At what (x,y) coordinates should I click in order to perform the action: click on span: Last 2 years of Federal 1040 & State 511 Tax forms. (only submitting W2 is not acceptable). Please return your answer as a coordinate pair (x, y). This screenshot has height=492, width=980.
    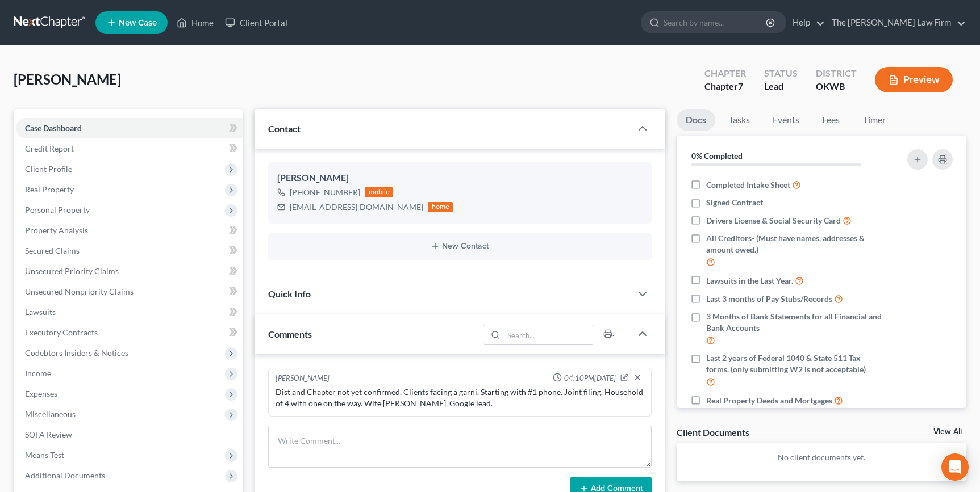
    Looking at the image, I should click on (795, 364).